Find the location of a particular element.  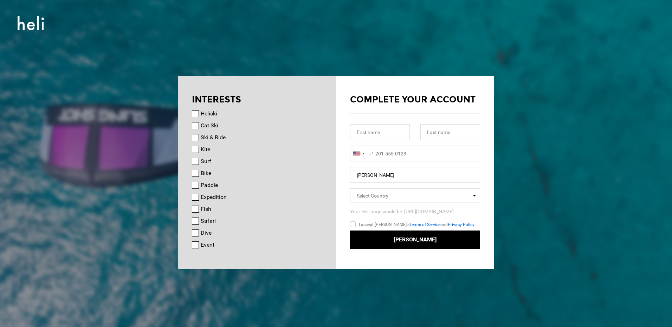

label: Heliski is located at coordinates (209, 114).